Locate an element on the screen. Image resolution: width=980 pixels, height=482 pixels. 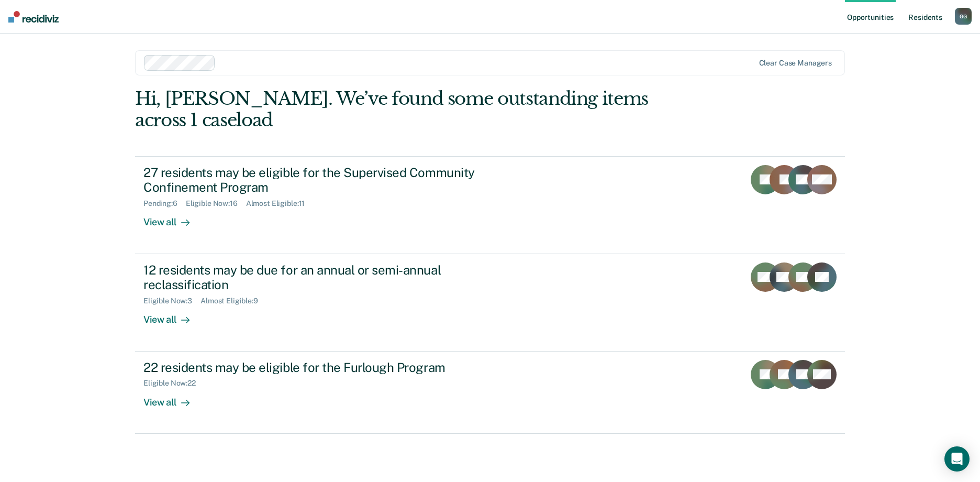
div: G G is located at coordinates (963, 16).